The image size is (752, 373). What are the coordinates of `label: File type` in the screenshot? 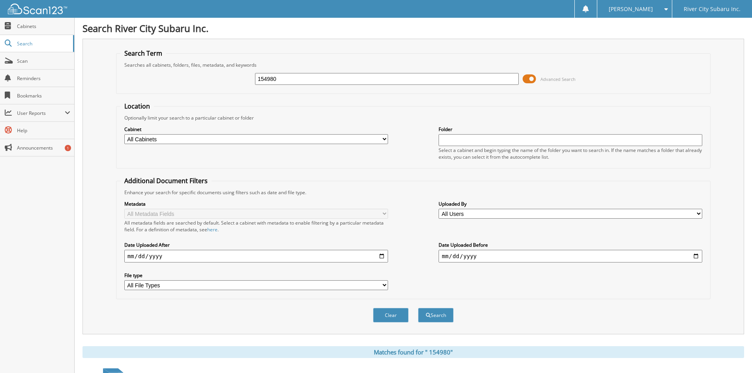 It's located at (256, 275).